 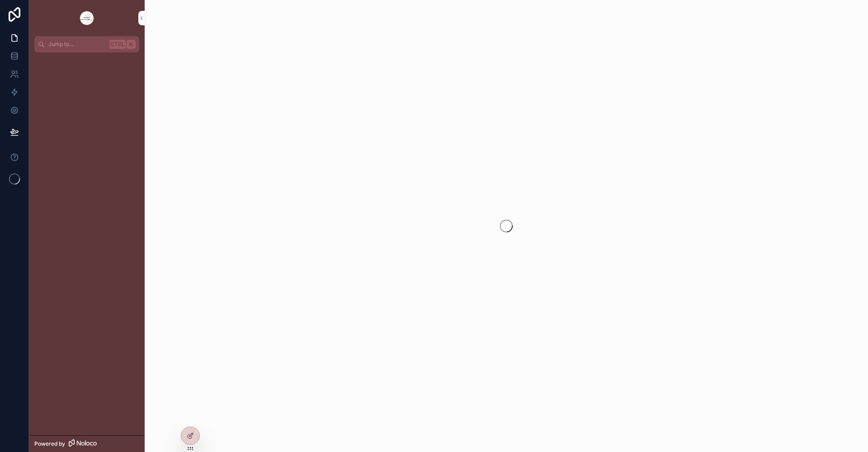 What do you see at coordinates (118, 45) in the screenshot?
I see `span: Ctrl` at bounding box center [118, 45].